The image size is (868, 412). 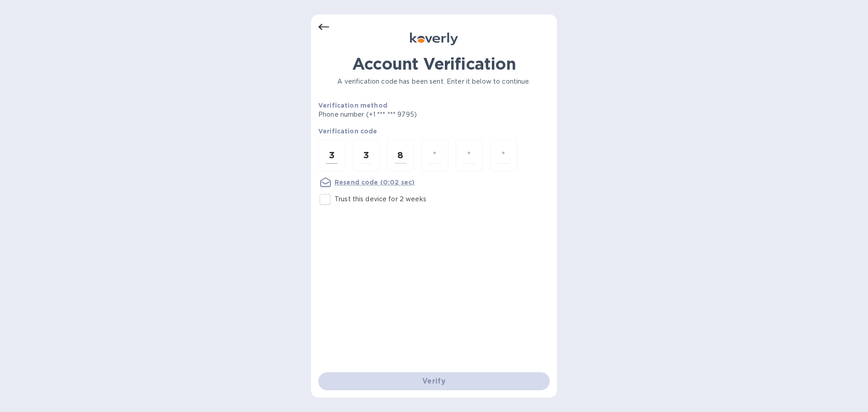 What do you see at coordinates (434, 81) in the screenshot?
I see `p: A verification code has been sent. Enter it below to continue.` at bounding box center [434, 81].